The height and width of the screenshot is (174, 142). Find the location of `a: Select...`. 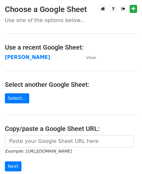

a: Select... is located at coordinates (17, 98).